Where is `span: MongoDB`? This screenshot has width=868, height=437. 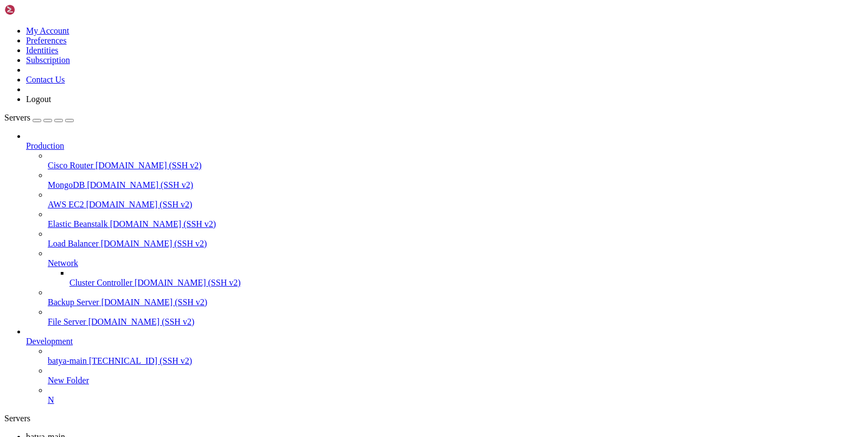 span: MongoDB is located at coordinates (66, 185).